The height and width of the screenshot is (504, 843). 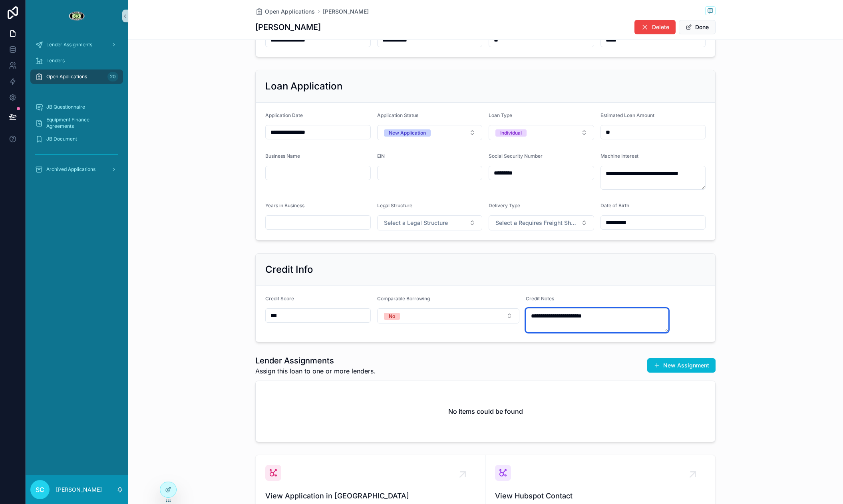 What do you see at coordinates (280, 298) in the screenshot?
I see `span: Credit Score` at bounding box center [280, 298].